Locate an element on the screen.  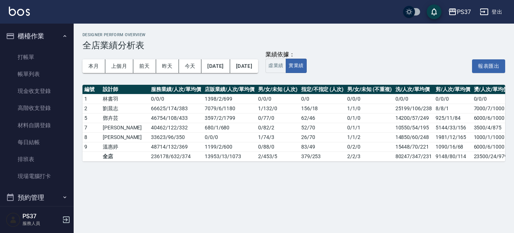
td: 0 / 88 / 0 is located at coordinates (278, 147).